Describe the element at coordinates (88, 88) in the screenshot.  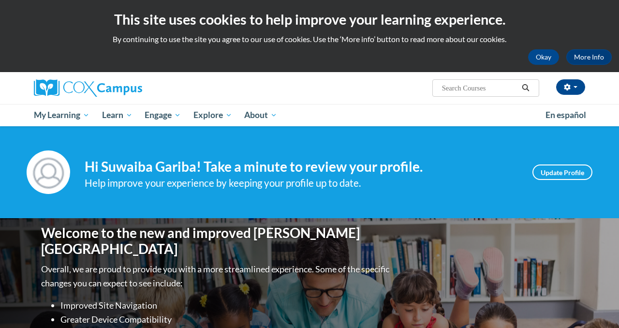
I see `img: Cox Campus` at that location.